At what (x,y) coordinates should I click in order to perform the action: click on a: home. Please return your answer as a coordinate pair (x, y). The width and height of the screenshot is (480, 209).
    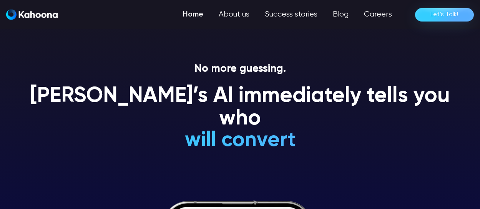
    Looking at the image, I should click on (32, 15).